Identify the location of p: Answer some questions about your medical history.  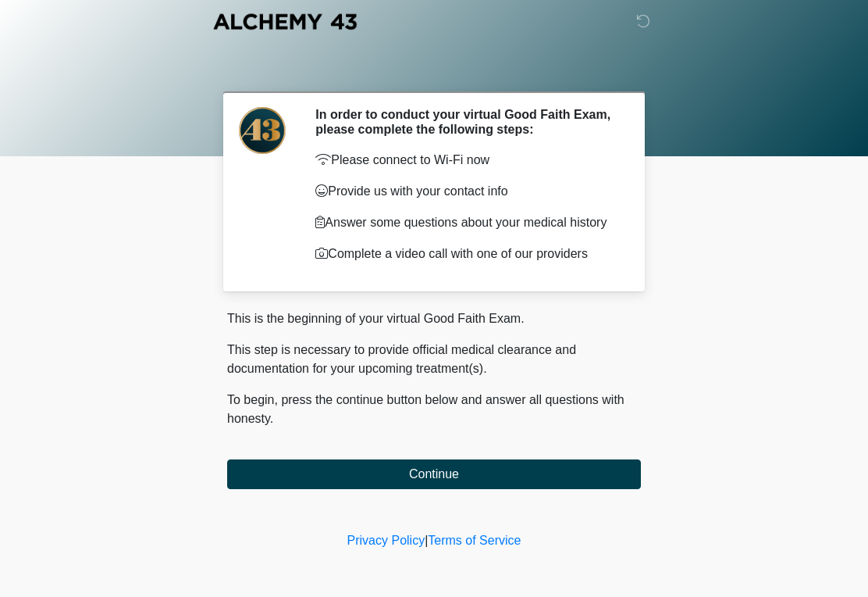
(466, 223).